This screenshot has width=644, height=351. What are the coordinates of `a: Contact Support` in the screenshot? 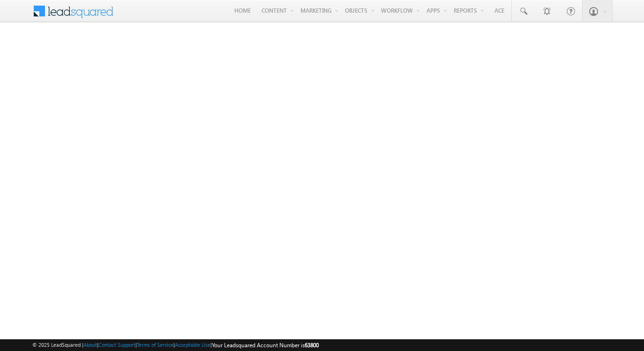 It's located at (116, 344).